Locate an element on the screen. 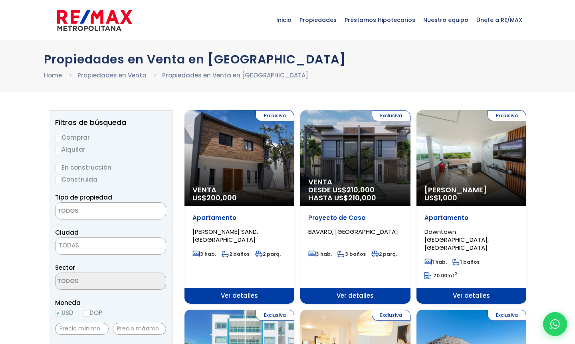  span: Únete a RE/MAX is located at coordinates (500, 20).